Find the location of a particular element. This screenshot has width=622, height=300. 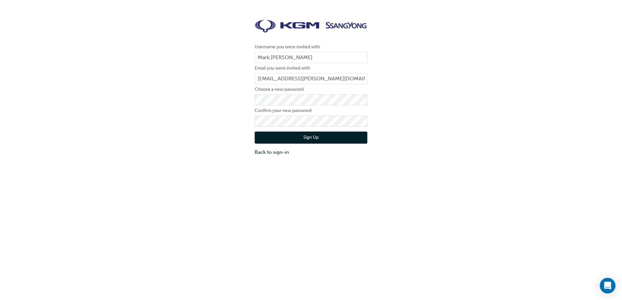

label: Email you were invited with is located at coordinates (311, 68).